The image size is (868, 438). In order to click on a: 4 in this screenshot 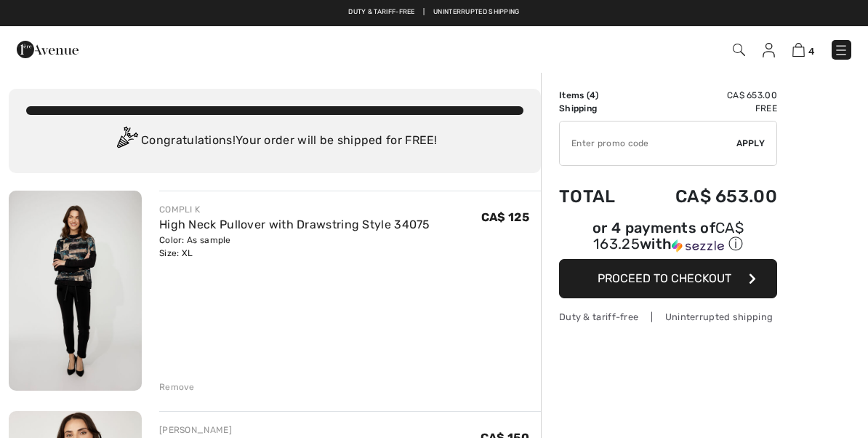, I will do `click(803, 50)`.